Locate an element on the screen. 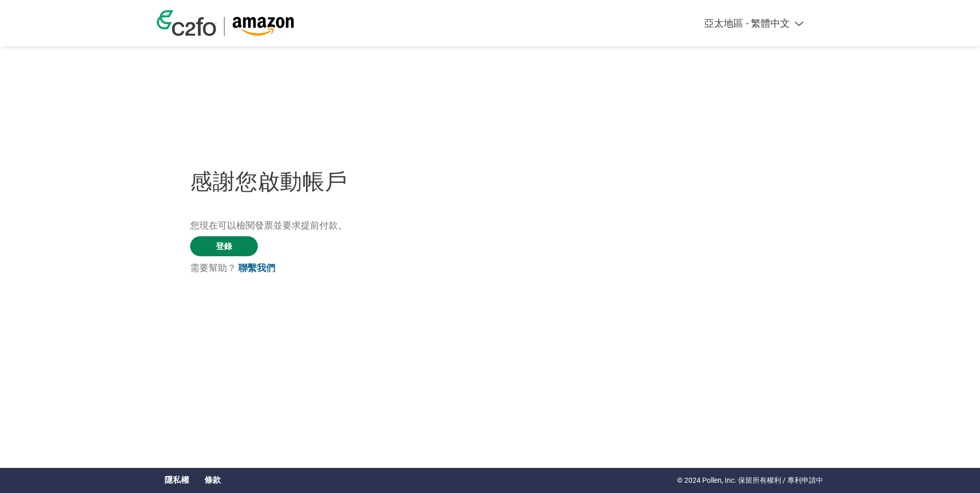 The height and width of the screenshot is (493, 980). p: © 2024 Pollen, Inc. 保留所有權利 / 專利申請中 is located at coordinates (750, 480).